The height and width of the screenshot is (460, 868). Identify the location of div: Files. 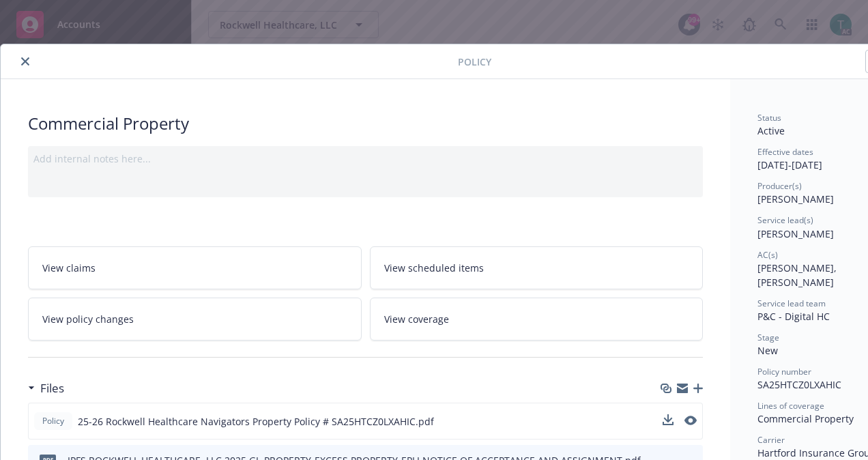
(46, 388).